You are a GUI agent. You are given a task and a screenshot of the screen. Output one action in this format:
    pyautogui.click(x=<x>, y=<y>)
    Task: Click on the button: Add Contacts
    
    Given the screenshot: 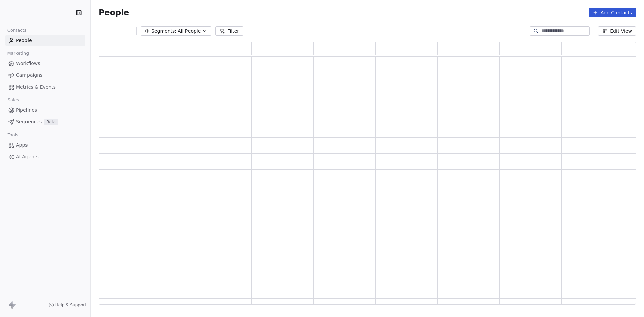 What is the action you would take?
    pyautogui.click(x=612, y=13)
    